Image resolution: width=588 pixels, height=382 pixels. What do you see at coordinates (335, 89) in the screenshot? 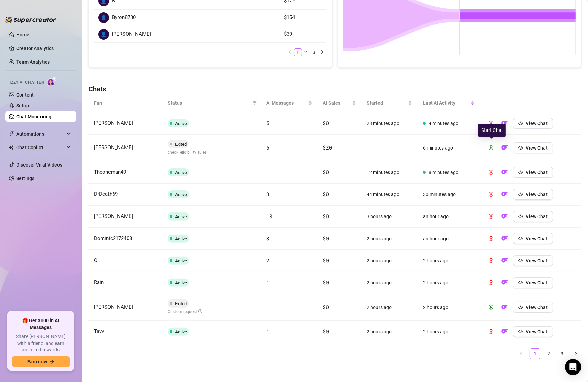
I see `h4: Chats` at bounding box center [335, 89].